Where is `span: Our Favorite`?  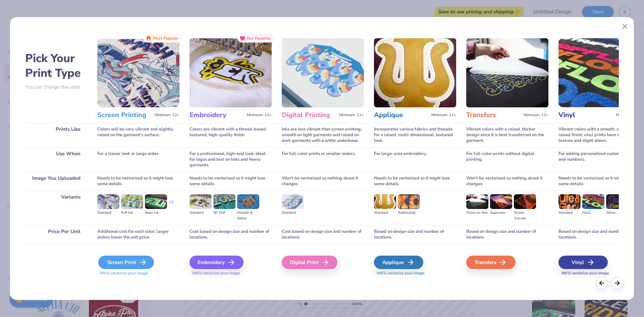 span: Our Favorite is located at coordinates (259, 38).